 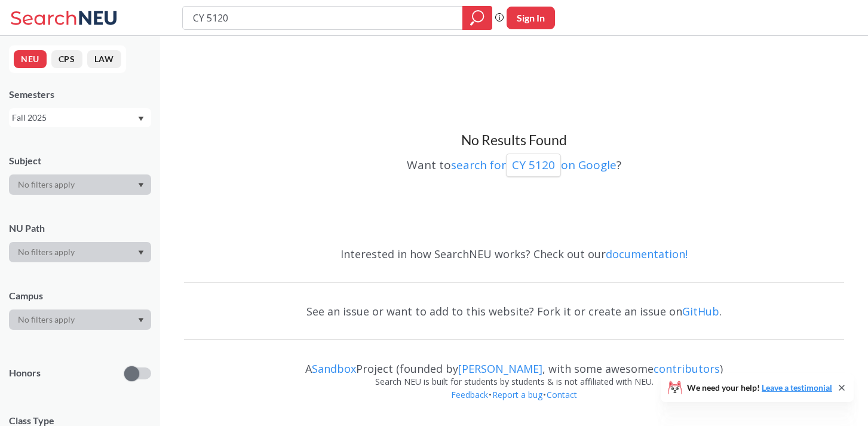 What do you see at coordinates (74, 118) in the screenshot?
I see `div: Fall 2025` at bounding box center [74, 118].